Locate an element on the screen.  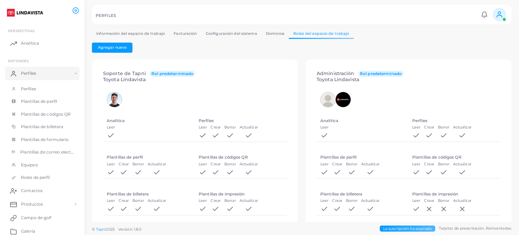
a: Productos is located at coordinates (42, 204).